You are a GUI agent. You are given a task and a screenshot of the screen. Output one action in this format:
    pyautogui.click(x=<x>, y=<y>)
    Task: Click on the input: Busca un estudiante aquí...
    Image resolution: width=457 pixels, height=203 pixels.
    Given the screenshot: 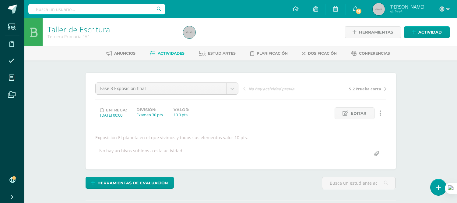 What is the action you would take?
    pyautogui.click(x=359, y=182)
    